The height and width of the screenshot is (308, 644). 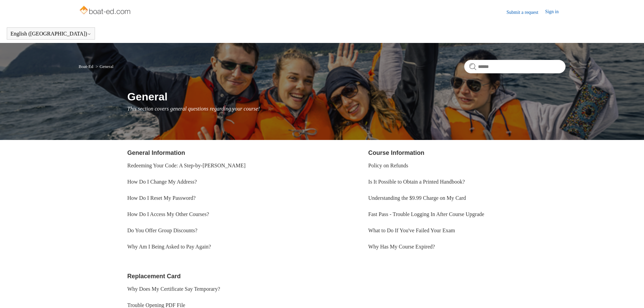 What do you see at coordinates (105, 11) in the screenshot?
I see `img: Boat-Ed Help Center home page` at bounding box center [105, 11].